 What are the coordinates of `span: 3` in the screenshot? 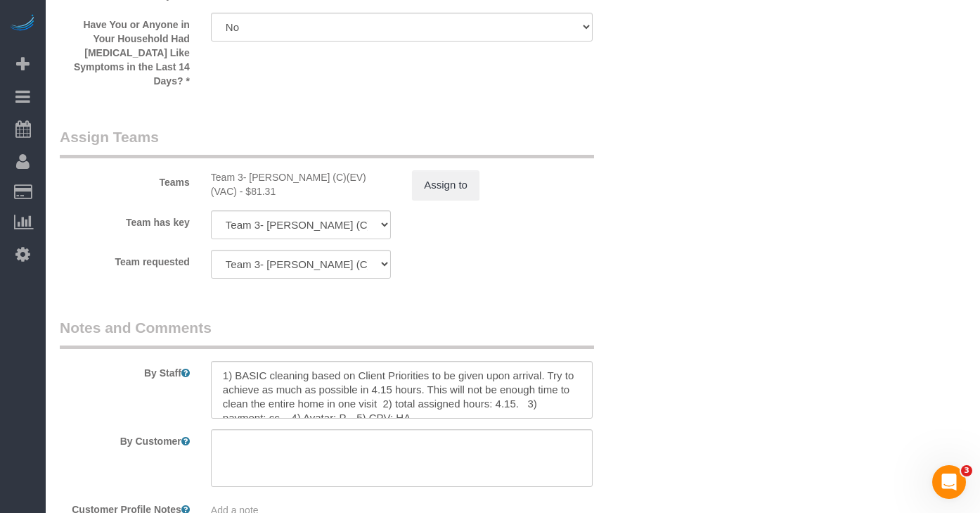 It's located at (967, 471).